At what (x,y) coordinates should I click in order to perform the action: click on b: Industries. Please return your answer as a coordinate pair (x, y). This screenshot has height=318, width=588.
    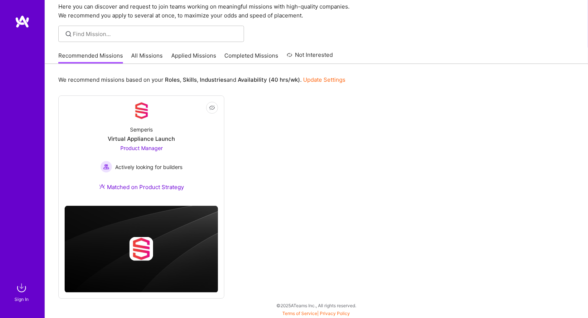
    Looking at the image, I should click on (213, 79).